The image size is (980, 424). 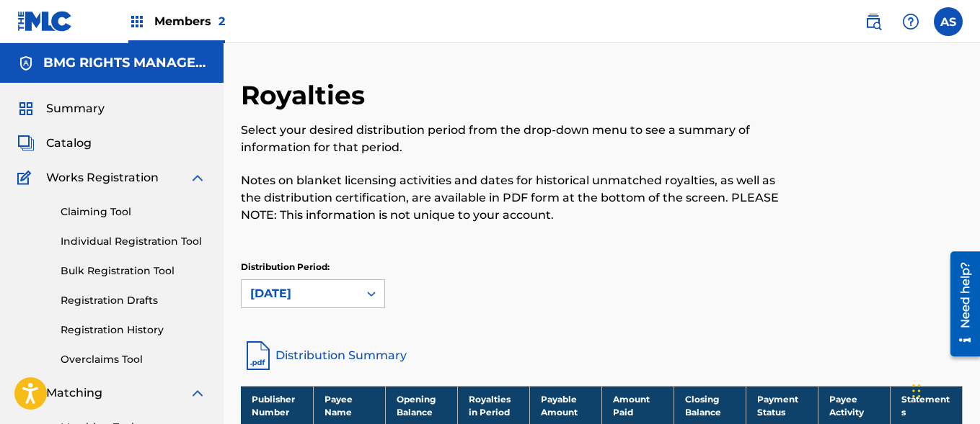 I want to click on span: Members, so click(x=189, y=21).